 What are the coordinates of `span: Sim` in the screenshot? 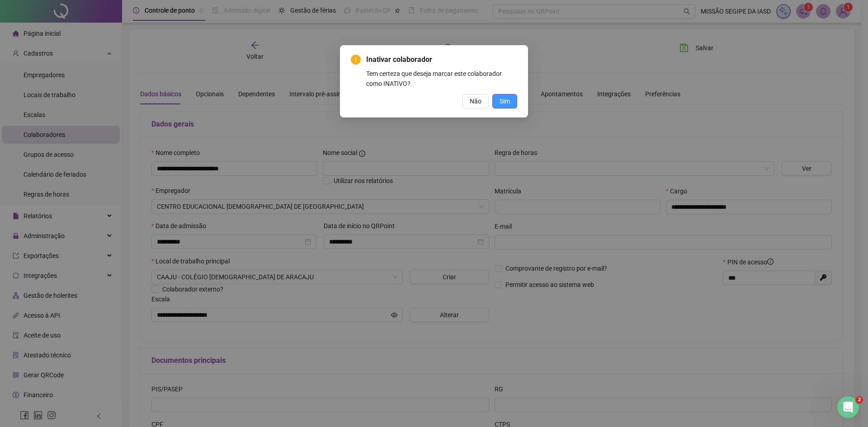 It's located at (505, 101).